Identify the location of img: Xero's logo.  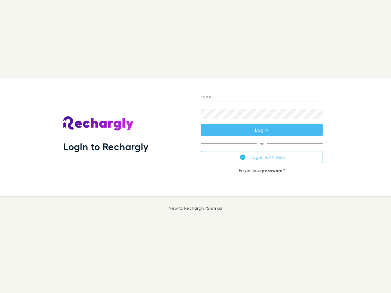
(243, 157).